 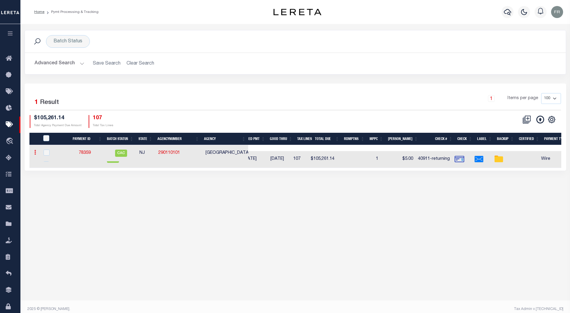 I want to click on a: 1, so click(x=492, y=99).